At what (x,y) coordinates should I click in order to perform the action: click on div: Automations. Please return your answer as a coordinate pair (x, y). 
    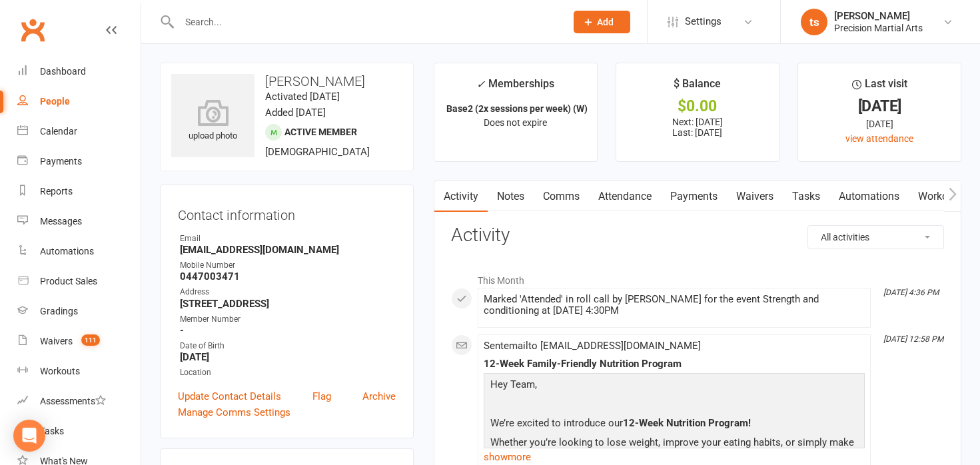
    Looking at the image, I should click on (67, 251).